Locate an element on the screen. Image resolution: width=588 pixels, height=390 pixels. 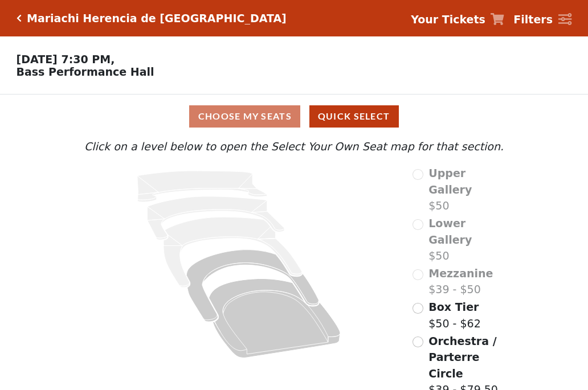
span: Lower Gallery is located at coordinates (450, 231).